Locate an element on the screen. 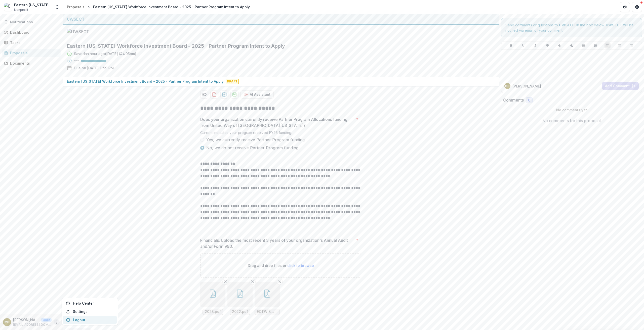  p: User is located at coordinates (46, 320).